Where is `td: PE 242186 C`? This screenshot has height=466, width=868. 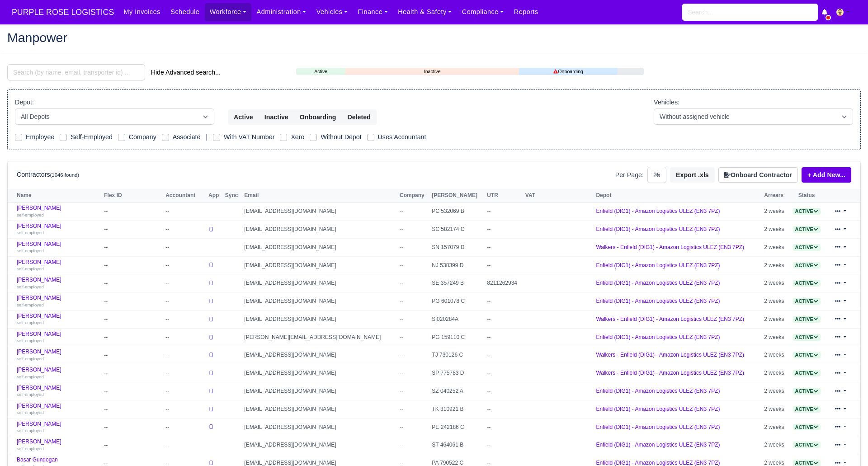 td: PE 242186 C is located at coordinates (457, 427).